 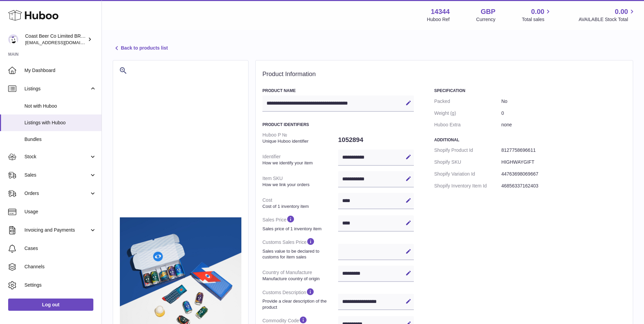 I want to click on span: Settings, so click(x=60, y=286).